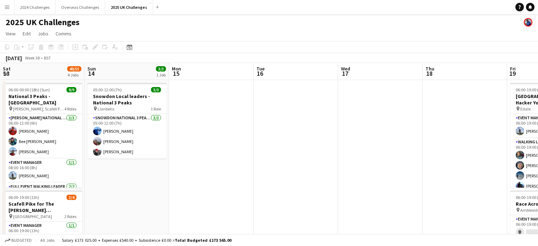 This screenshot has width=538, height=246. What do you see at coordinates (146, 240) in the screenshot?
I see `div: Salary £173 025.00 + Expenses £540.00 + Subsistence £0.00 =` at bounding box center [146, 240].